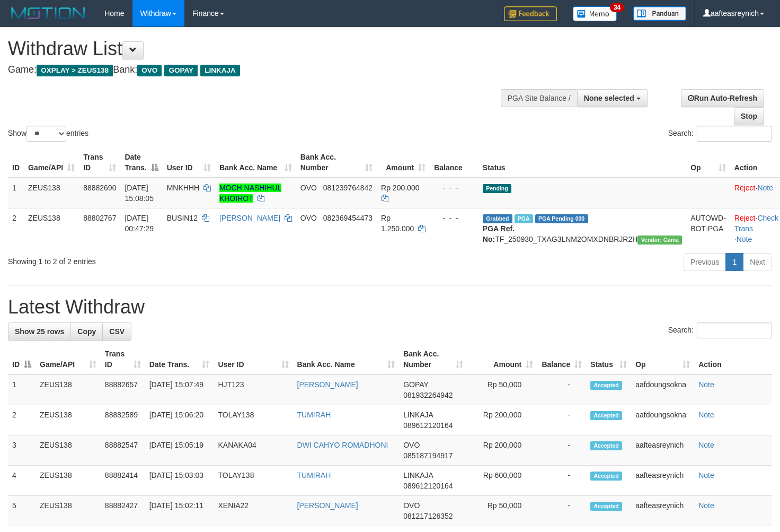 The width and height of the screenshot is (780, 532). I want to click on th: Balance: activate to sort column ascending, so click(562, 359).